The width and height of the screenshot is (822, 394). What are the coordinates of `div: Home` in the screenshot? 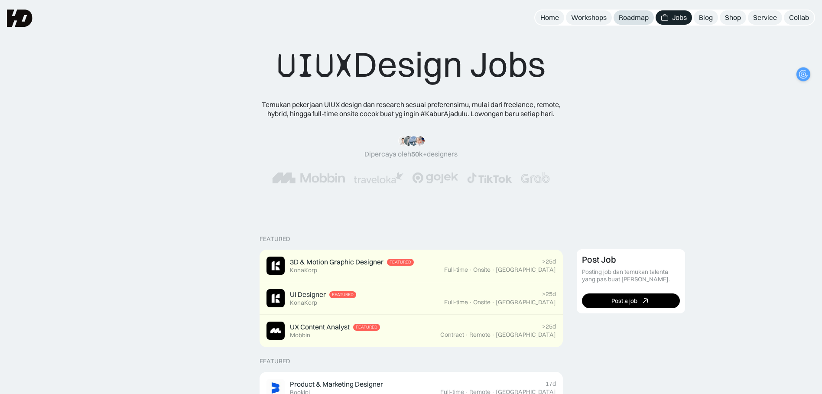 It's located at (549, 17).